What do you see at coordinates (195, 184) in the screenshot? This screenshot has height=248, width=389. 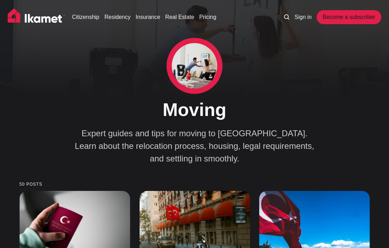 I see `small: 50 posts` at bounding box center [195, 184].